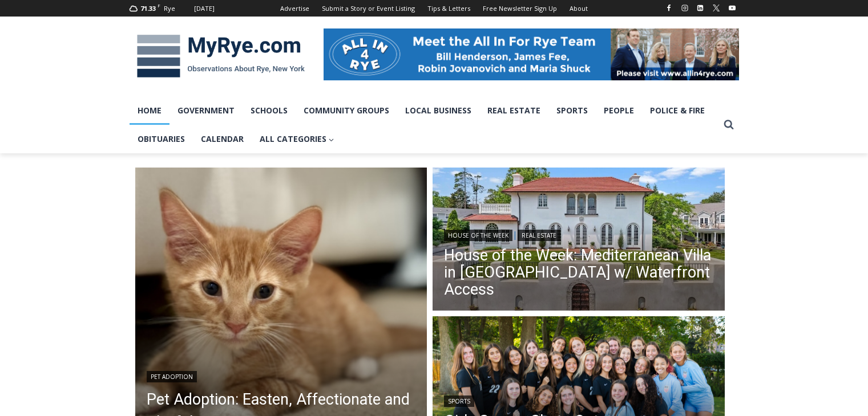 The width and height of the screenshot is (868, 416). Describe the element at coordinates (169, 9) in the screenshot. I see `div: Rye` at that location.